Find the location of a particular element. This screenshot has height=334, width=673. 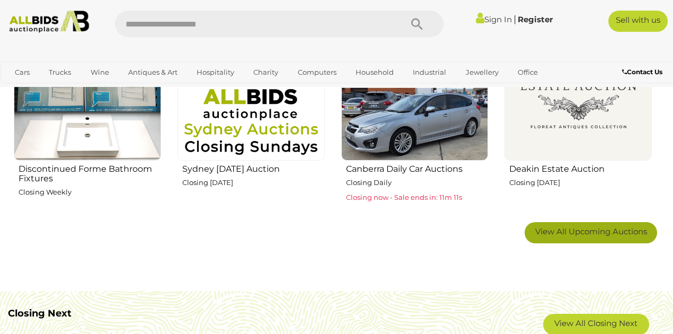

a: Sell with us is located at coordinates (638, 21).